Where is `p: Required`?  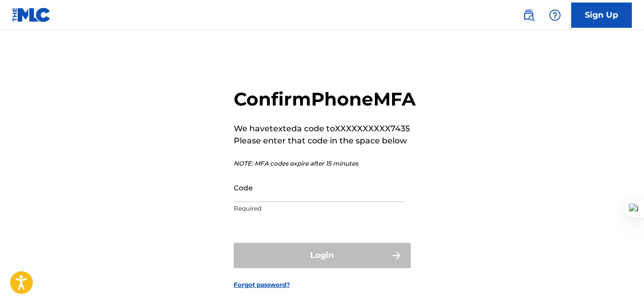 p: Required is located at coordinates (319, 209).